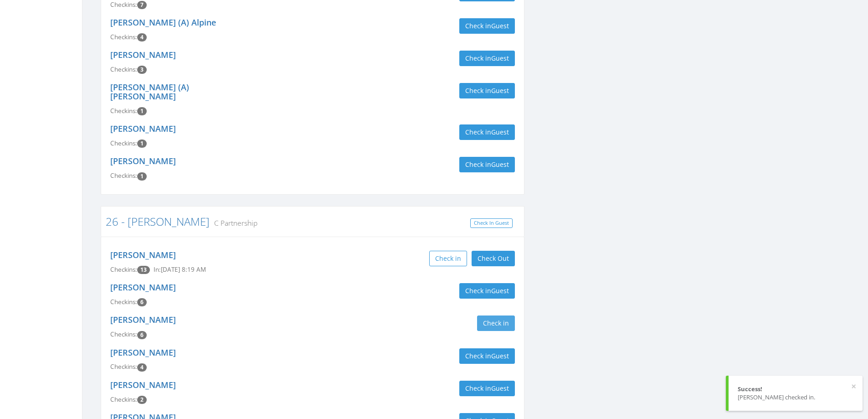 This screenshot has width=868, height=419. Describe the element at coordinates (491, 223) in the screenshot. I see `a: Check In Guest` at that location.